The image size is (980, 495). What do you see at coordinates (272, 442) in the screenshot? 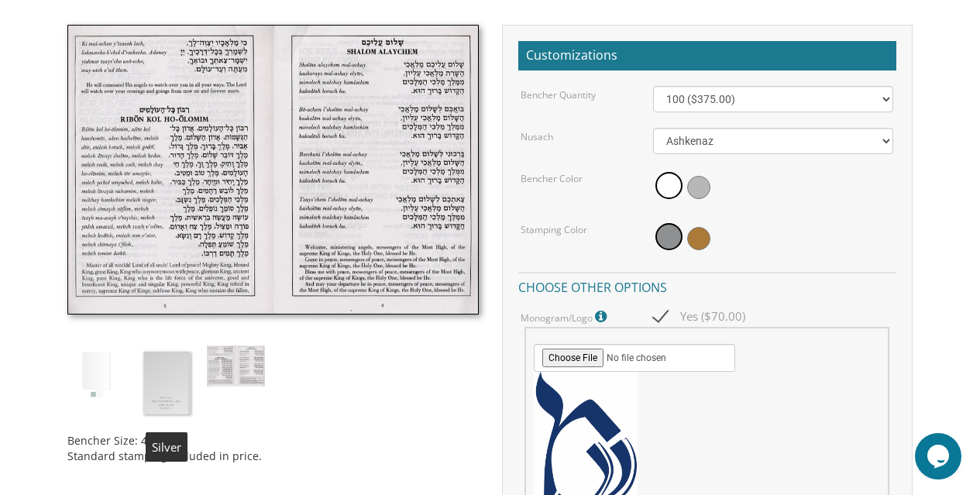
I see `div: Bencher Size: 4.5"x6" Standard stamping included in price.` at bounding box center [272, 442].